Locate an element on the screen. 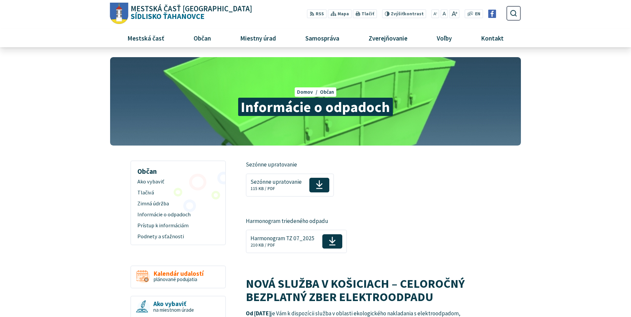 The image size is (631, 317). span: RSS is located at coordinates (320, 14).